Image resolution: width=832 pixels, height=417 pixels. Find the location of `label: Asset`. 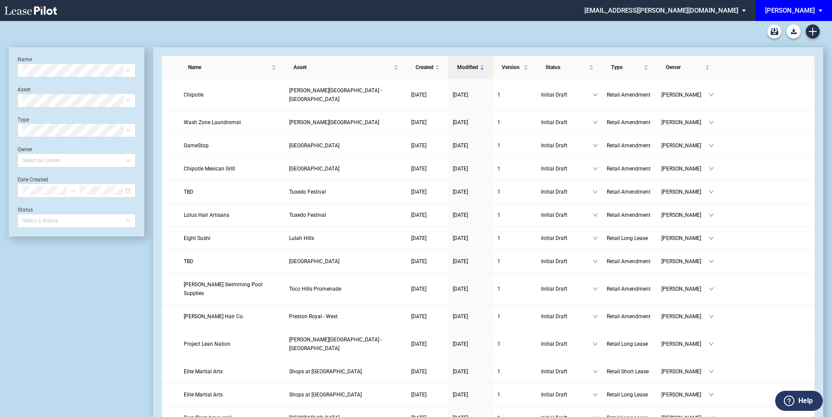

label: Asset is located at coordinates (24, 90).